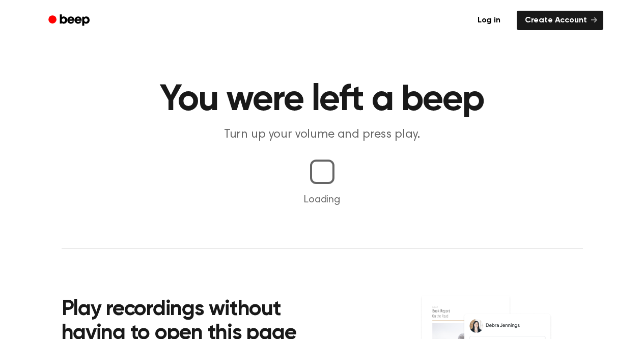 The width and height of the screenshot is (644, 339). Describe the element at coordinates (323, 100) in the screenshot. I see `h1: You were left a beep` at that location.